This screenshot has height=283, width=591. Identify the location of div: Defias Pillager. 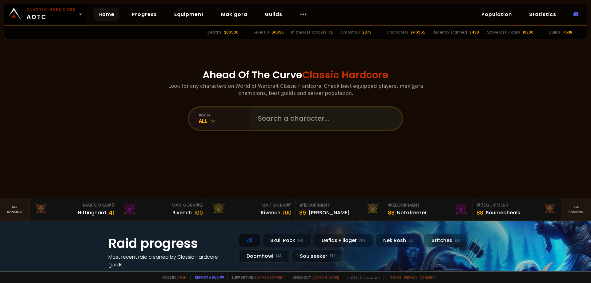
(344, 240).